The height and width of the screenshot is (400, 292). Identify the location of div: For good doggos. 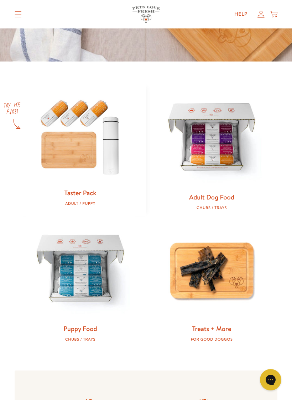
(211, 339).